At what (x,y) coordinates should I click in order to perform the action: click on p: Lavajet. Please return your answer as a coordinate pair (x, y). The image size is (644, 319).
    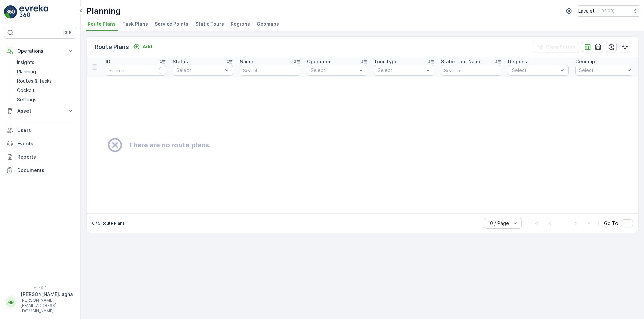
    Looking at the image, I should click on (586, 11).